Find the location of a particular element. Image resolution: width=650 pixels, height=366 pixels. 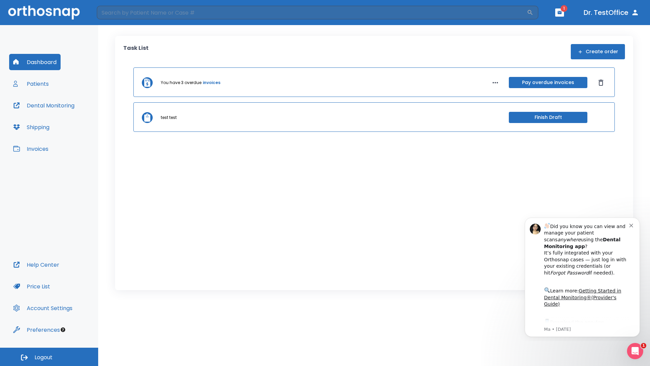

button: Shipping is located at coordinates (31, 127).